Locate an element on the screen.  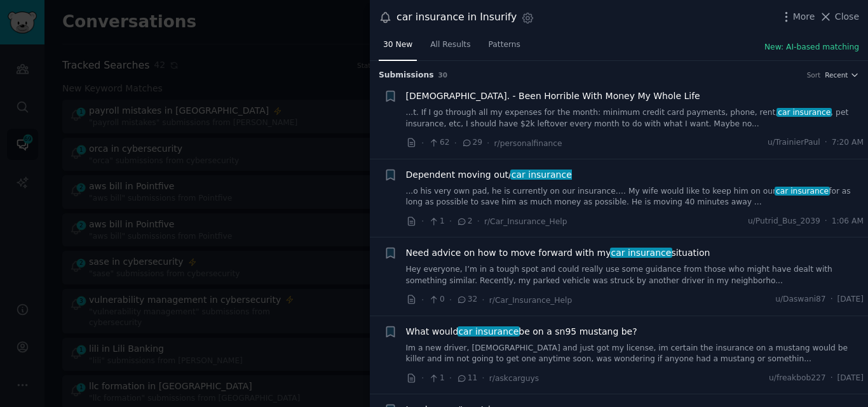
span: 30 is located at coordinates (443, 75).